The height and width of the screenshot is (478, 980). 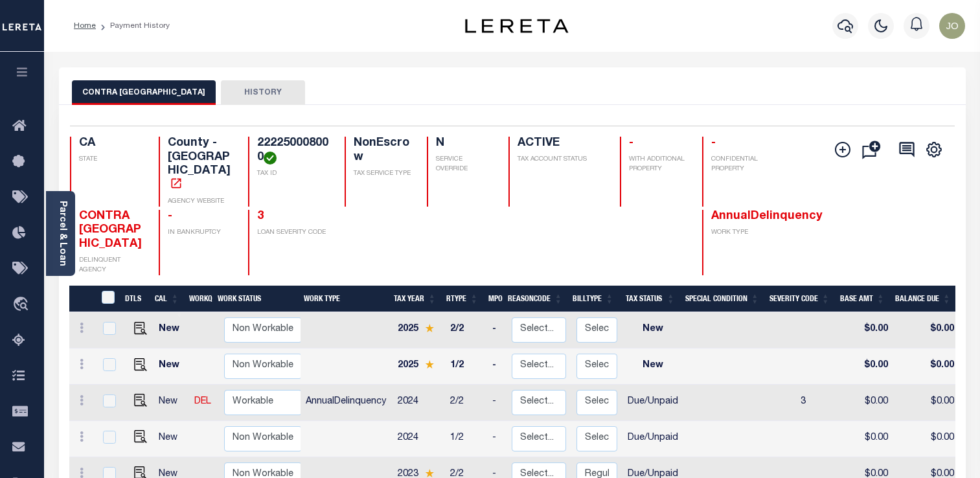 What do you see at coordinates (85, 26) in the screenshot?
I see `a: Home` at bounding box center [85, 26].